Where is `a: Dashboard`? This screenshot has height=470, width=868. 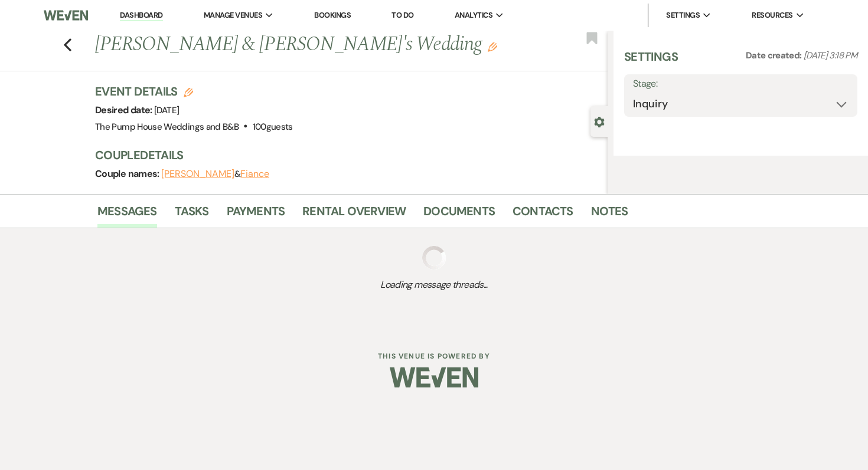 a: Dashboard is located at coordinates (141, 15).